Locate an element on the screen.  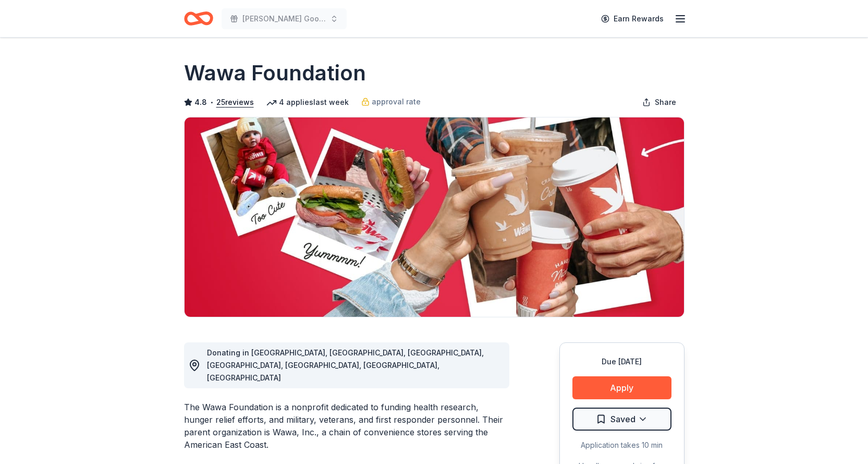
button: Apply is located at coordinates (622, 388).